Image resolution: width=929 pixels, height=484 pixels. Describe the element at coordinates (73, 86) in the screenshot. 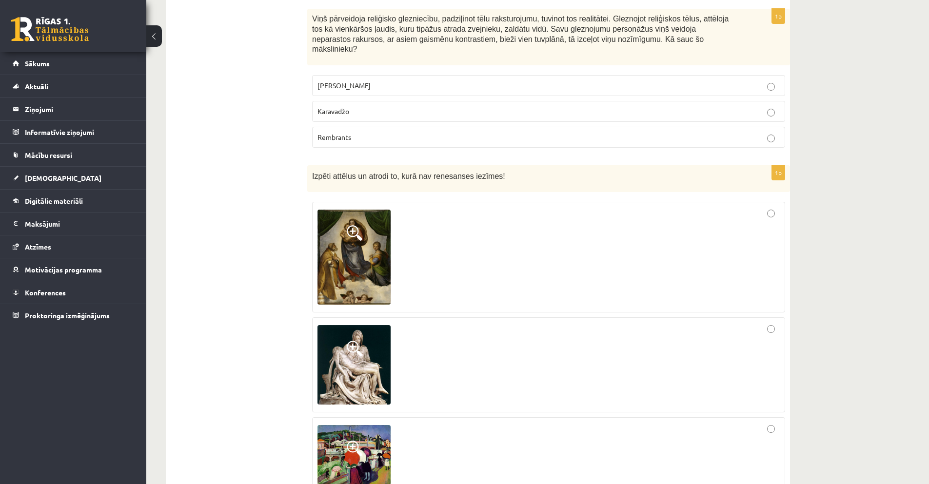

I see `a: Aktuāli` at that location.